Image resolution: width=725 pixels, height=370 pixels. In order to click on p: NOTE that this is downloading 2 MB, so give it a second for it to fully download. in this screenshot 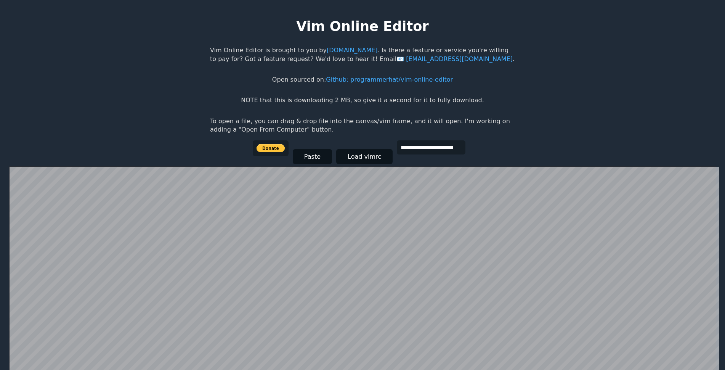, I will do `click(362, 100)`.